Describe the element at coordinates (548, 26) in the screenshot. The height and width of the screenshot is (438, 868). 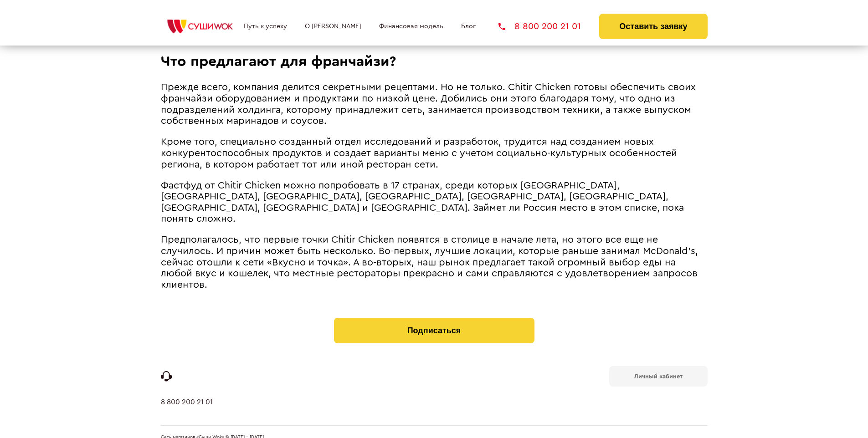
I see `span: 8 800 200 21 01` at that location.